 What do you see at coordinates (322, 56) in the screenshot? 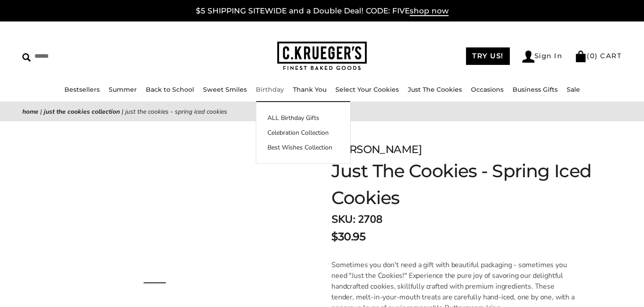
I see `img: C.KRUEGER'S` at bounding box center [322, 56].